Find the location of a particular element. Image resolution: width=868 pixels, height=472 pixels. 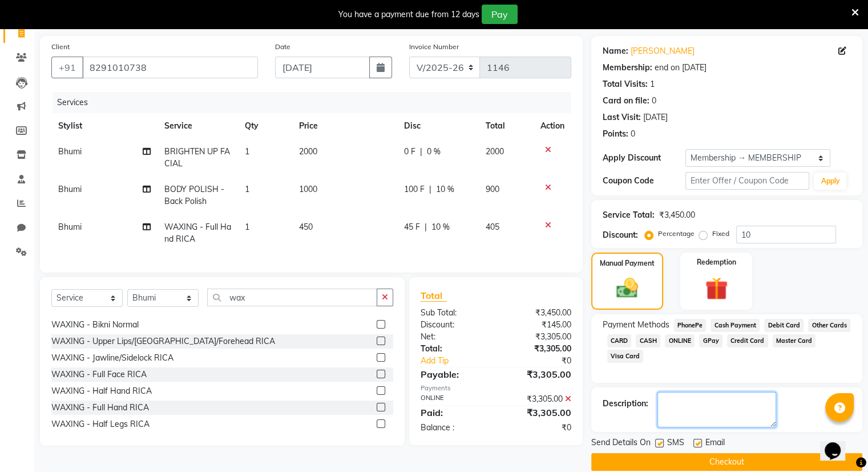

span: Master Card is located at coordinates (795, 341).